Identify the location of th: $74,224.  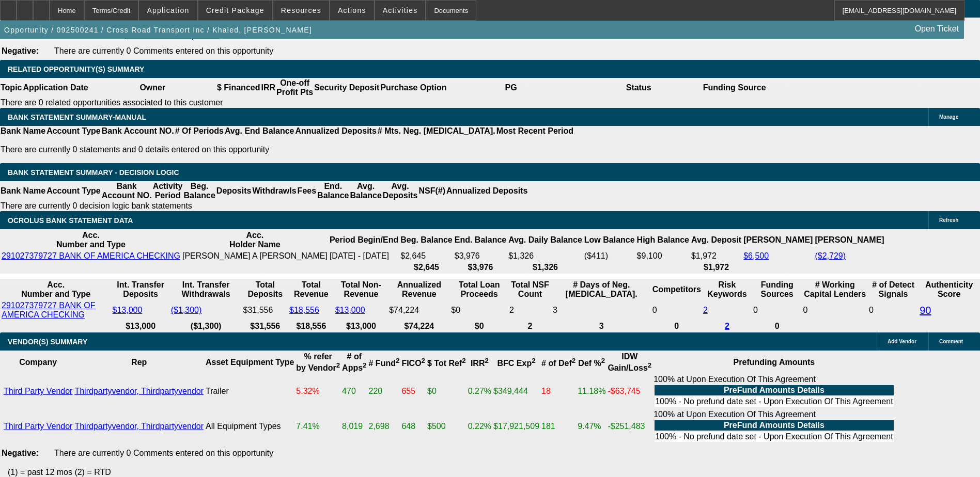
(419, 326).